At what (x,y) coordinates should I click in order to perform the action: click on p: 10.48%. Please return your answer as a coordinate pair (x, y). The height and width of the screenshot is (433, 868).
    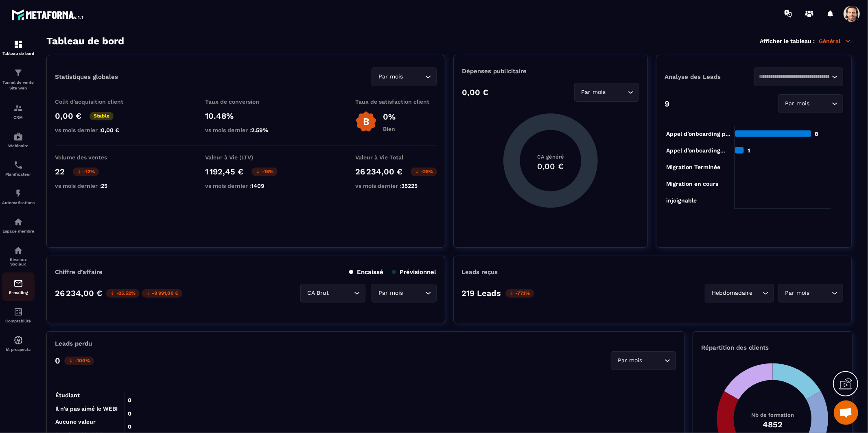
    Looking at the image, I should click on (246, 116).